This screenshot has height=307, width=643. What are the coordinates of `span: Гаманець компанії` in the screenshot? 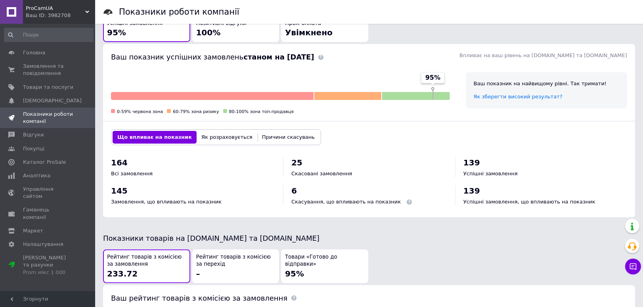 It's located at (48, 213).